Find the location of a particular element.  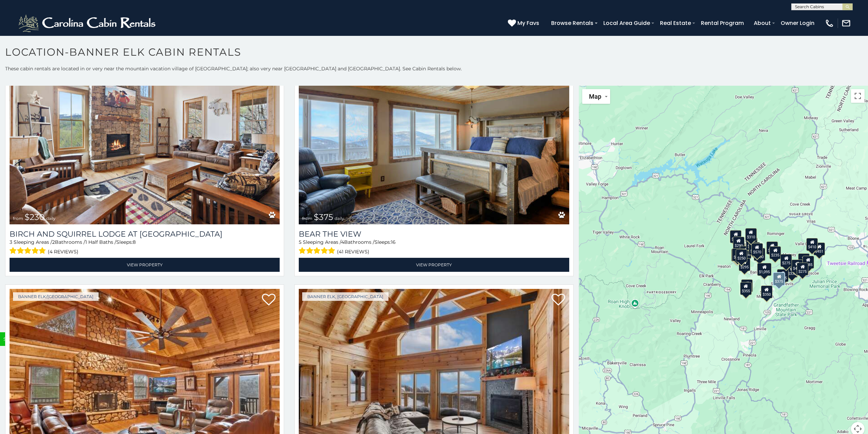

a: My Favs is located at coordinates (524, 23).